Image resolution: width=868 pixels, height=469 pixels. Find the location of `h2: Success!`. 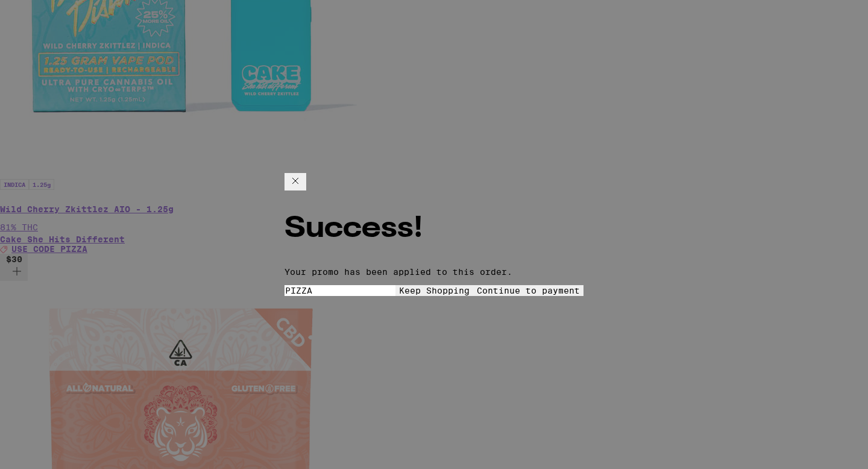

h2: Success! is located at coordinates (434, 229).